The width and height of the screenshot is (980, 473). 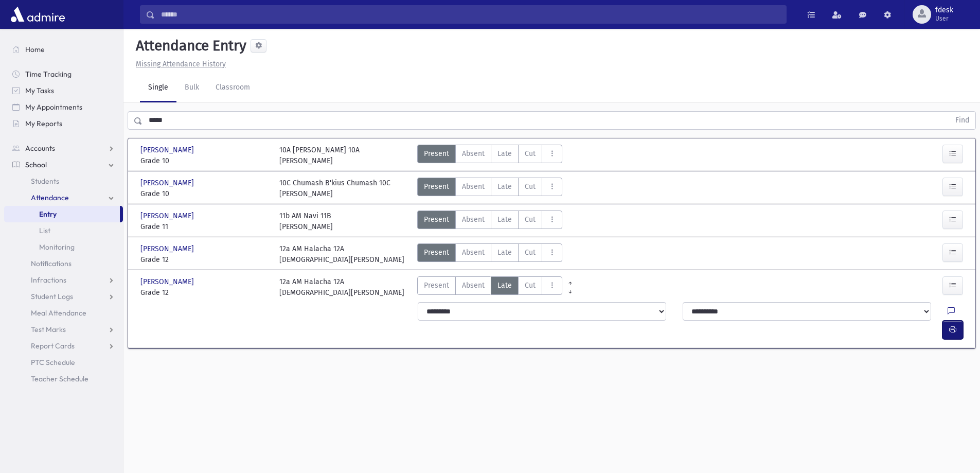 What do you see at coordinates (64, 124) in the screenshot?
I see `a: My Reports` at bounding box center [64, 124].